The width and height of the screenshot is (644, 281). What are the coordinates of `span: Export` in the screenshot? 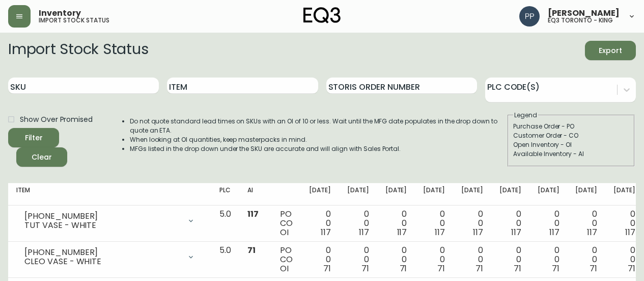 It's located at (610, 51).